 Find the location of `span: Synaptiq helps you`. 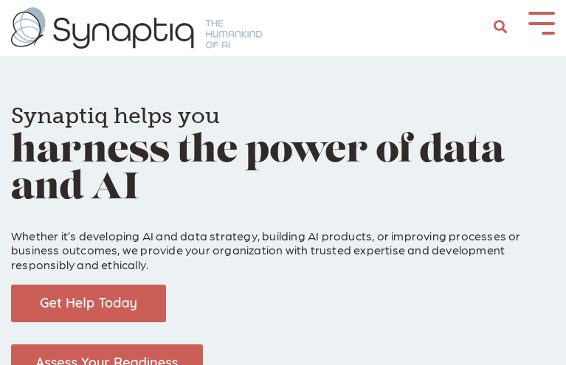

span: Synaptiq helps you is located at coordinates (115, 116).